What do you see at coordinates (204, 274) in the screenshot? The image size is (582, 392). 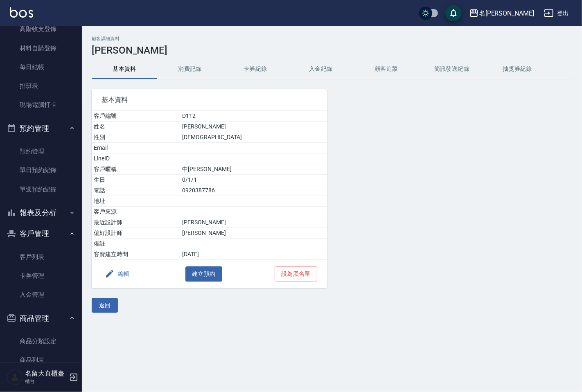 I see `button: 建立預約` at bounding box center [204, 274].